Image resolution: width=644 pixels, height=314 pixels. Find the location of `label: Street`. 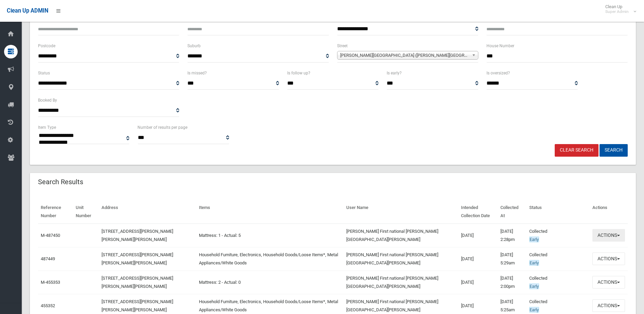

label: Street is located at coordinates (342, 46).